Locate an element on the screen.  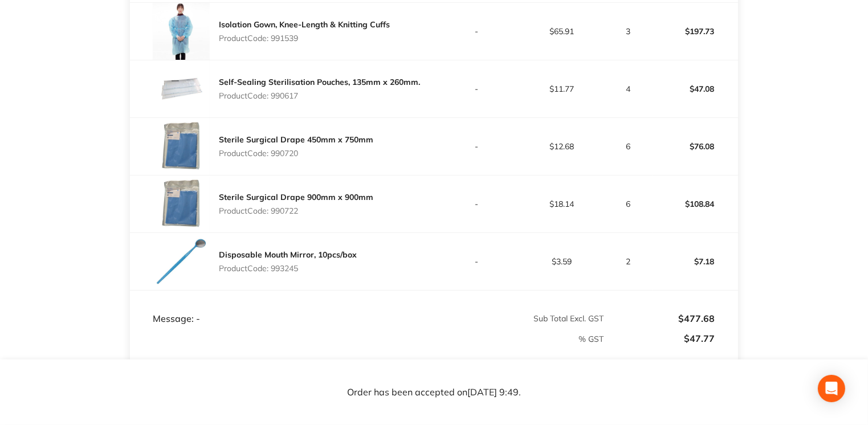
img: dDZ3NDg0dg is located at coordinates (181, 146).